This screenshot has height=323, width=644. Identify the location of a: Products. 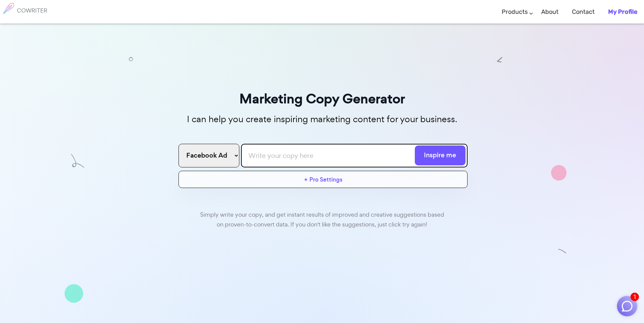
(515, 12).